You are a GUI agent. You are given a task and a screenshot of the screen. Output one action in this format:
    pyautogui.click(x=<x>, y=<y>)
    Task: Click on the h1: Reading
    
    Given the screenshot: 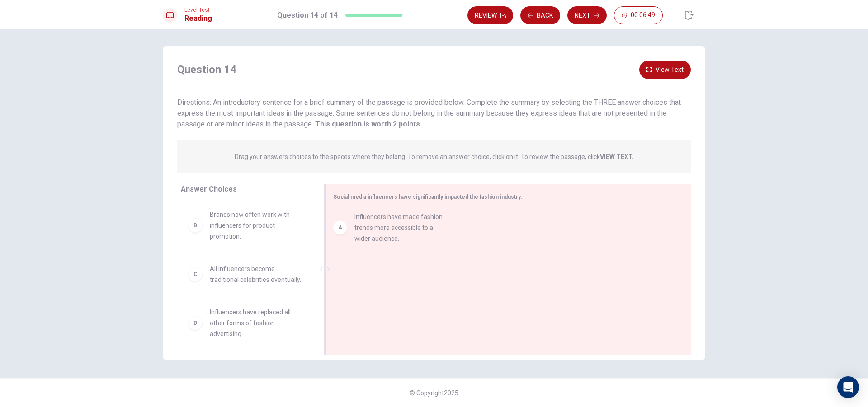 What is the action you would take?
    pyautogui.click(x=198, y=19)
    